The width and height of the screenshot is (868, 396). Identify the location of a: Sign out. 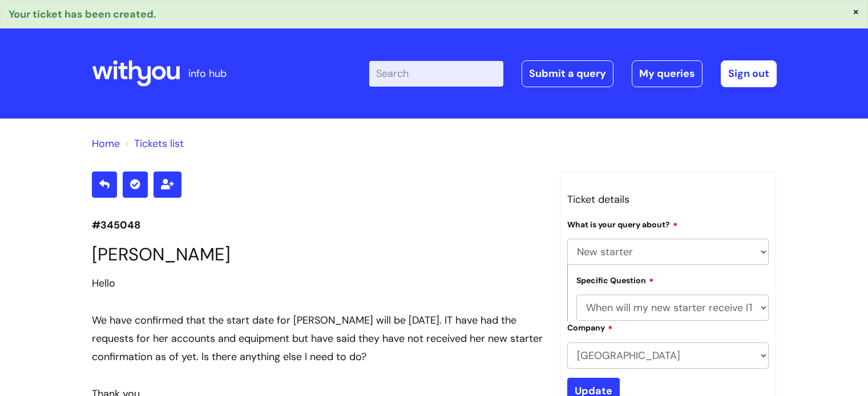
(749, 74).